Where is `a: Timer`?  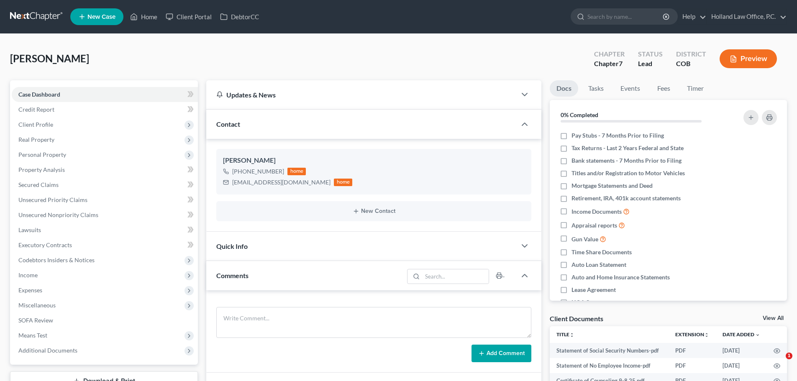
a: Timer is located at coordinates (695, 88).